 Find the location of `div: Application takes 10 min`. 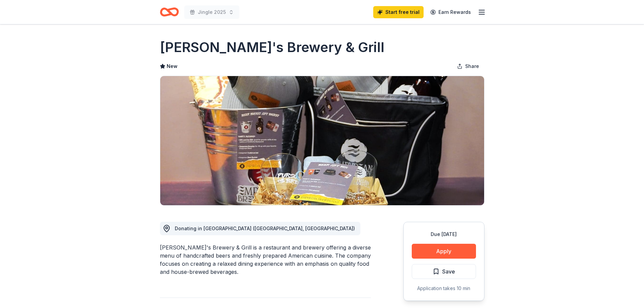

div: Application takes 10 min is located at coordinates (444, 288).